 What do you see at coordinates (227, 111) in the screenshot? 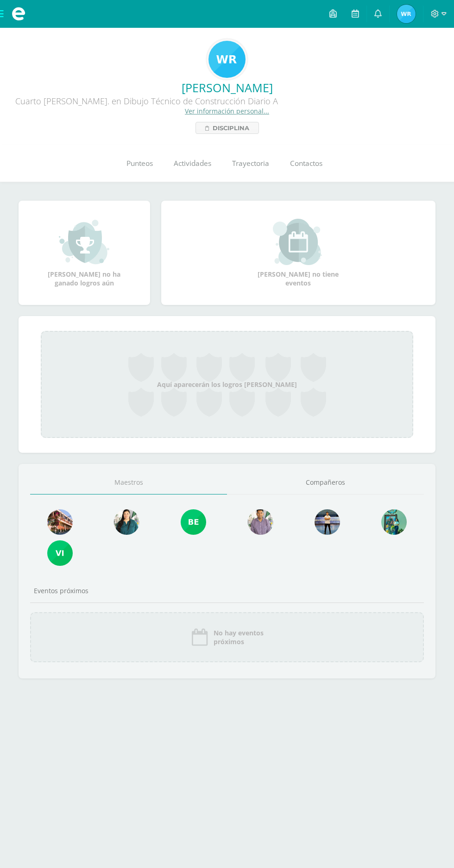
I see `a: Ver información personal...` at bounding box center [227, 111].